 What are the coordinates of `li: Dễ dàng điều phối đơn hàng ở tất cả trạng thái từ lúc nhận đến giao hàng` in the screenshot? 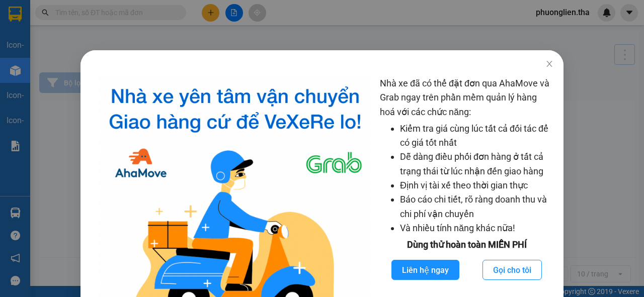 It's located at (476, 164).